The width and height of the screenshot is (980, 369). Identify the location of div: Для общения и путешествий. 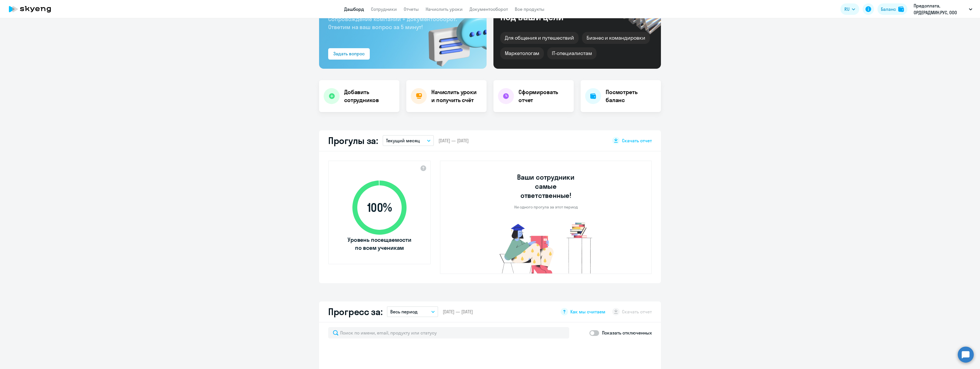
(539, 38).